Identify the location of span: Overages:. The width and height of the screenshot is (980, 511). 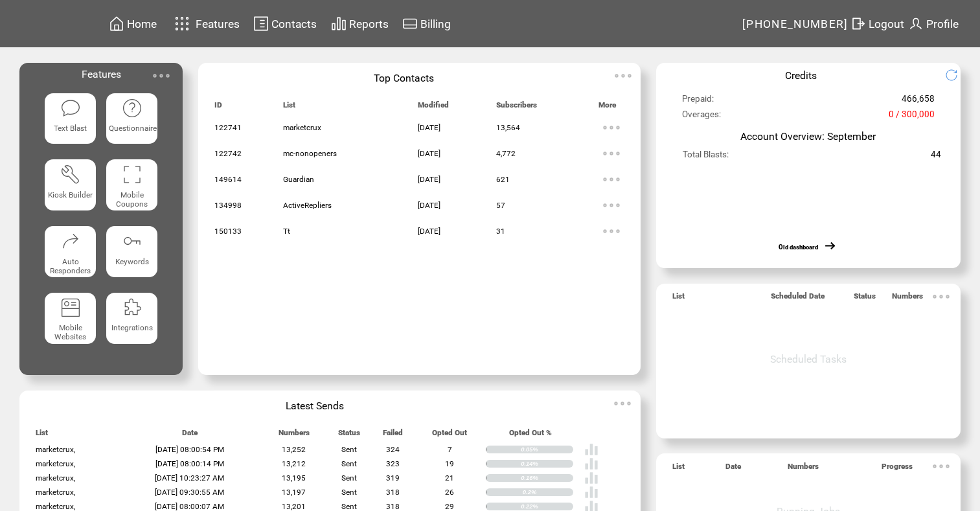
(701, 117).